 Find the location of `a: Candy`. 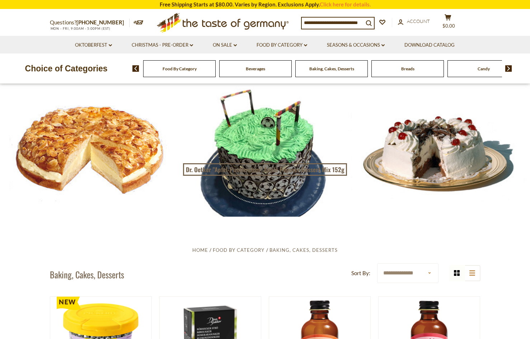

a: Candy is located at coordinates (484, 69).